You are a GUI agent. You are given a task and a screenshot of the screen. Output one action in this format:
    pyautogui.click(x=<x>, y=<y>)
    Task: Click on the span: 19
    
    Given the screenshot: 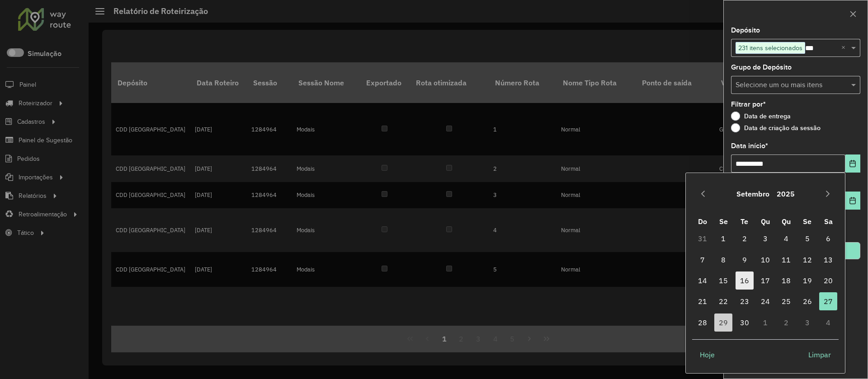 What is the action you would take?
    pyautogui.click(x=808, y=281)
    